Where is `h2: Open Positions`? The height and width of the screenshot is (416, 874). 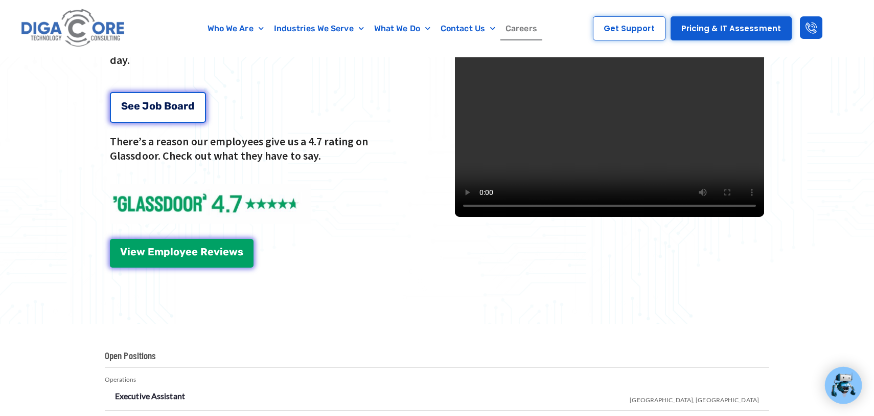 h2: Open Positions is located at coordinates (437, 358).